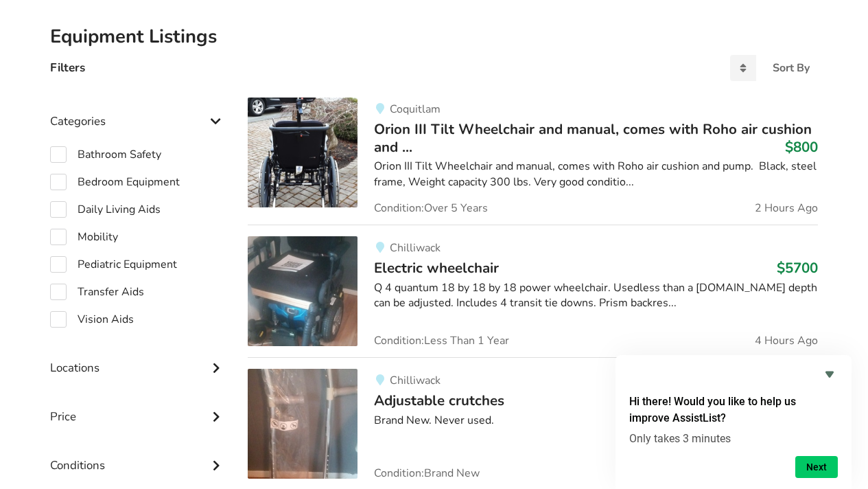 The height and width of the screenshot is (489, 868). What do you see at coordinates (303, 424) in the screenshot?
I see `img: mobility-adjustable crutches` at bounding box center [303, 424].